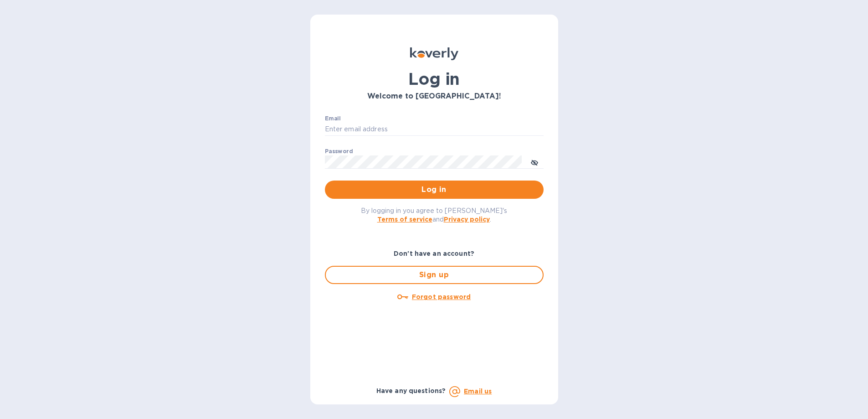 The width and height of the screenshot is (868, 419). I want to click on button: Sign up, so click(434, 275).